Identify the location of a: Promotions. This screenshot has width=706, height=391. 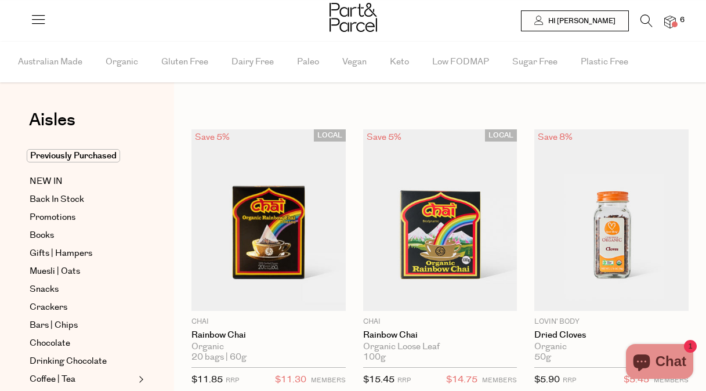
(82, 218).